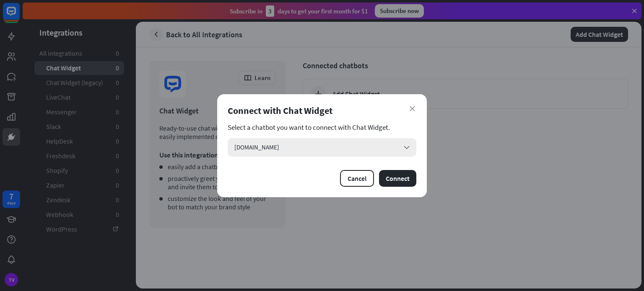 This screenshot has height=291, width=644. Describe the element at coordinates (357, 178) in the screenshot. I see `button: Cancel` at that location.